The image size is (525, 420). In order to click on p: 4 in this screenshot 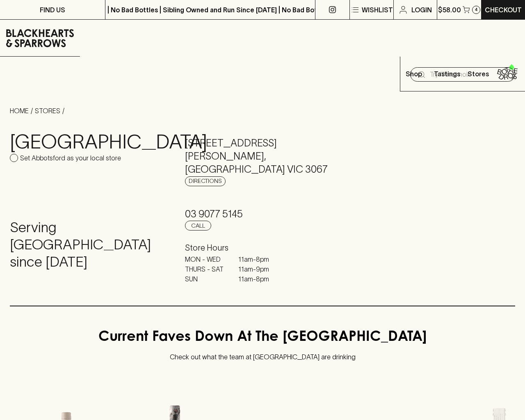, I will do `click(476, 10)`.